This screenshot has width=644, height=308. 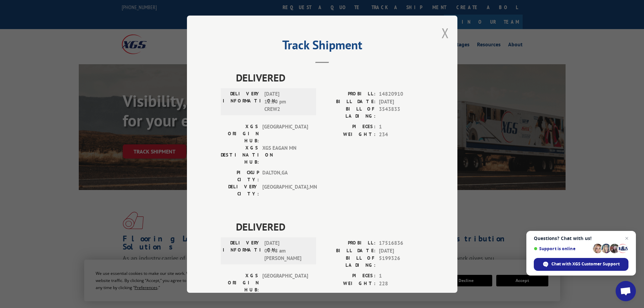 What do you see at coordinates (401, 243) in the screenshot?
I see `span: 17516836` at bounding box center [401, 243].